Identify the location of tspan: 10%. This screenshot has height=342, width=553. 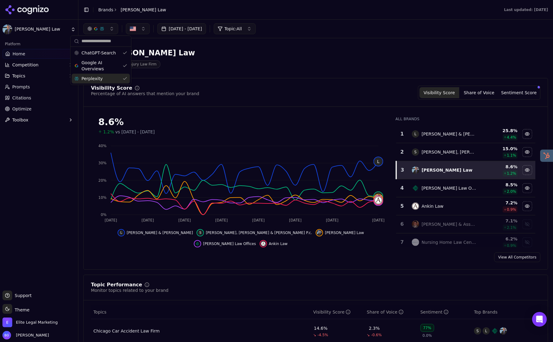
(102, 198).